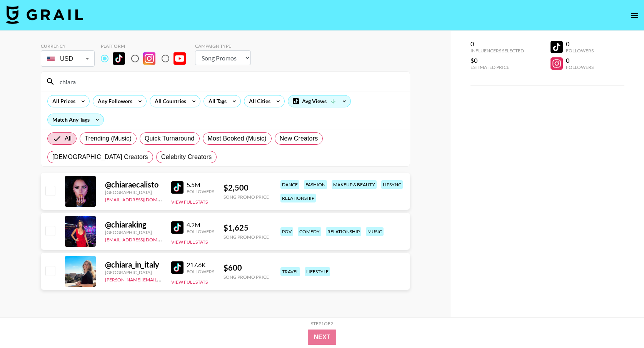 Image resolution: width=644 pixels, height=348 pixels. What do you see at coordinates (200, 185) in the screenshot?
I see `div: 5.5M` at bounding box center [200, 185].